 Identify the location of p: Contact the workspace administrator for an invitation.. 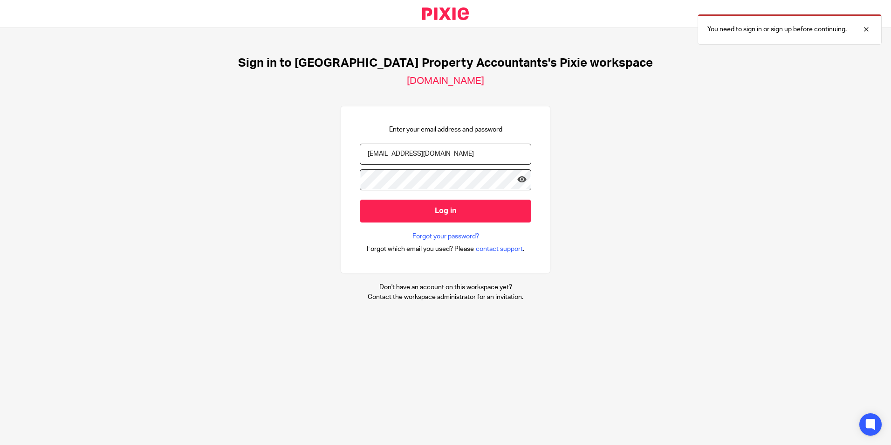
(446, 297).